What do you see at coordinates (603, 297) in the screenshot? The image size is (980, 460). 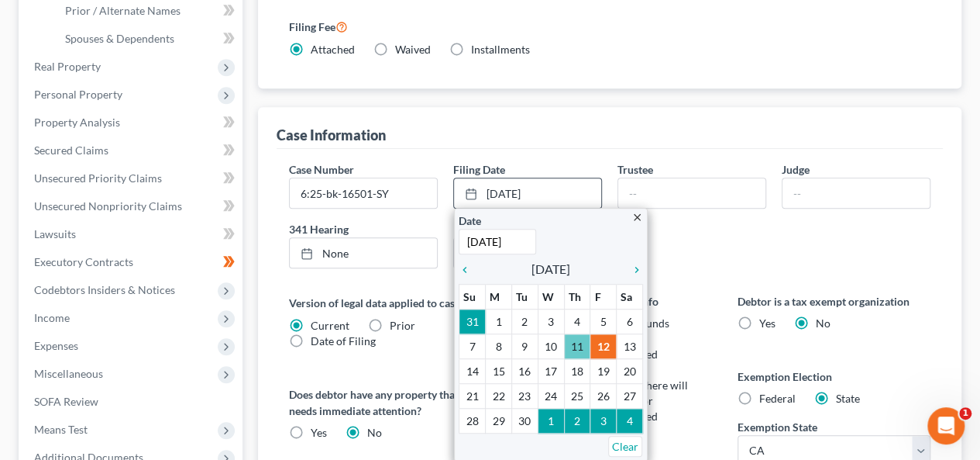 I see `th: F` at bounding box center [603, 297].